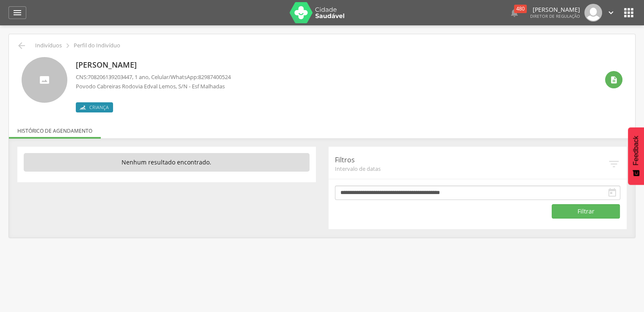 The width and height of the screenshot is (644, 312). Describe the element at coordinates (471, 169) in the screenshot. I see `span: Intervalo de datas` at that location.